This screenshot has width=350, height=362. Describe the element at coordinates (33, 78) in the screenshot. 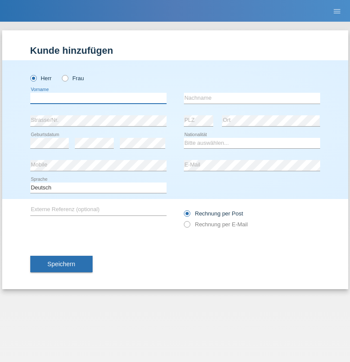

I see `input: Herr` at that location.